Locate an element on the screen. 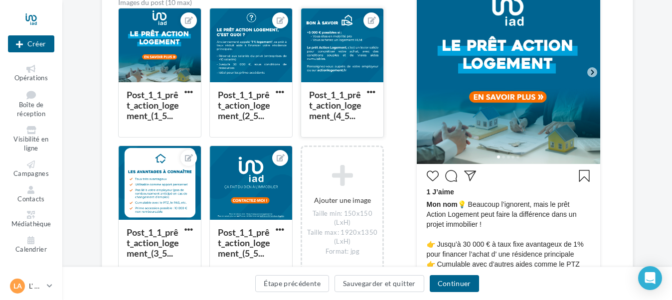 The width and height of the screenshot is (672, 300). div: 1 J’aime is located at coordinates (509, 193).